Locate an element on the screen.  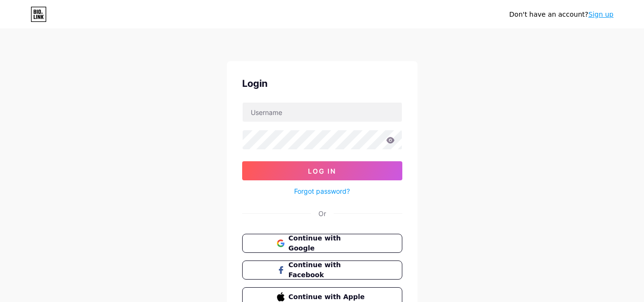
input: Username is located at coordinates (323, 112).